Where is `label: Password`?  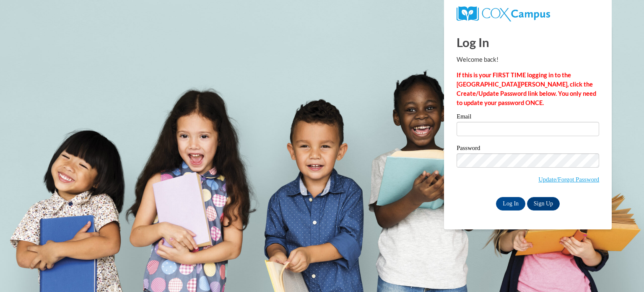
label: Password is located at coordinates (528, 149).